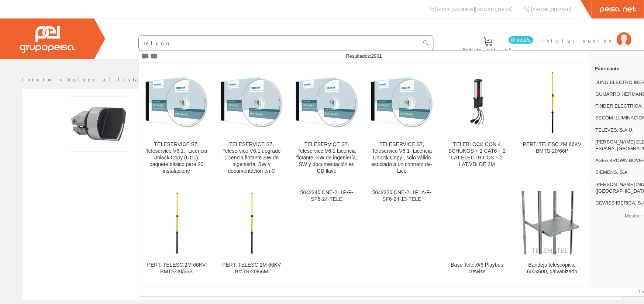 The width and height of the screenshot is (644, 304). I want to click on img: PERT. TELESC.2M 66KV BMTS-20/66B, so click(176, 222).